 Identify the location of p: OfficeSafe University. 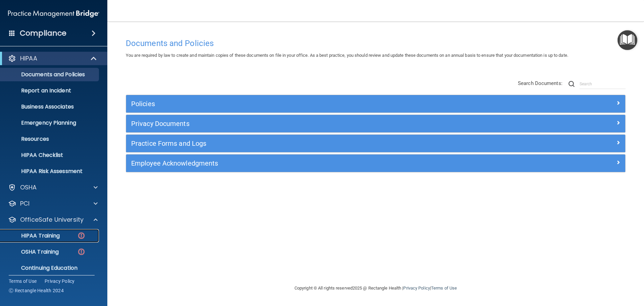
(52, 220).